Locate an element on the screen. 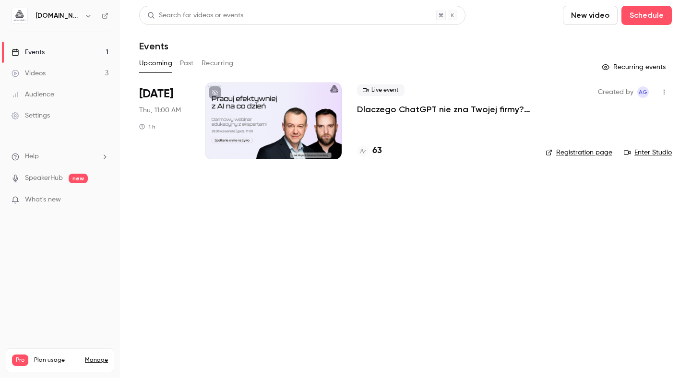  div: Aug 28 Thu, 11:00 AM (Europe/Berlin) is located at coordinates (164, 121).